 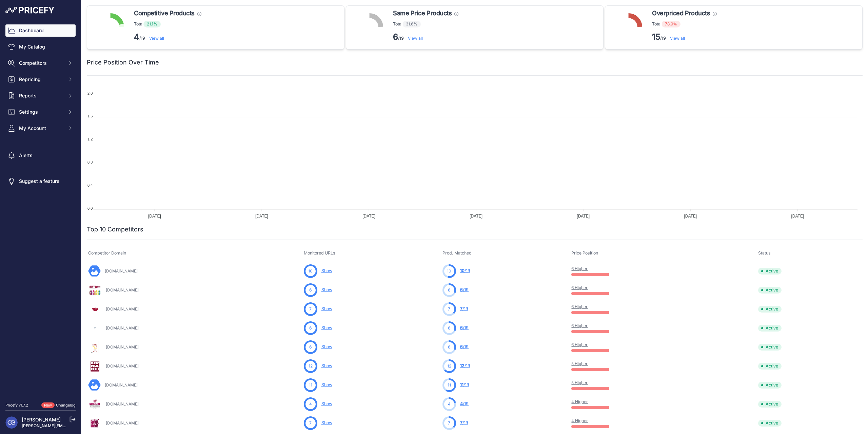 I want to click on button: Settings, so click(x=40, y=112).